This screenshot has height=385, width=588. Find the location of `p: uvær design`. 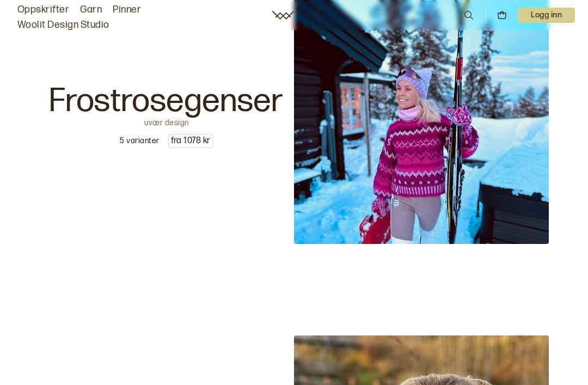

p: uvær design is located at coordinates (166, 121).